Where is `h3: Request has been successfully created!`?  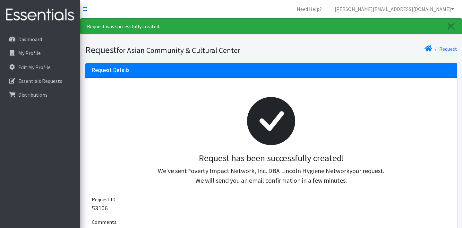
h3: Request has been successfully created! is located at coordinates (271, 158).